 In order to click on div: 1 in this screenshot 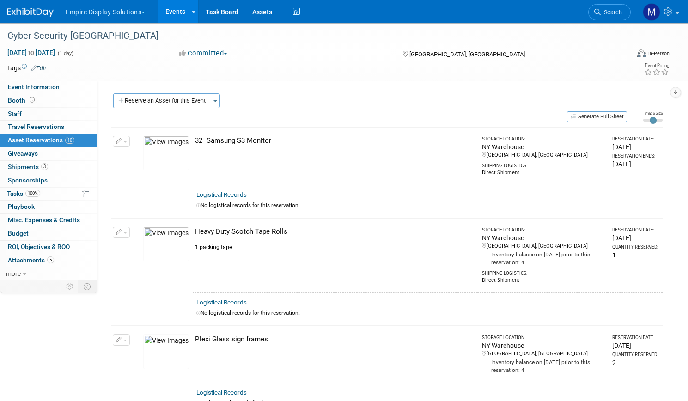, I will do `click(635, 255)`.